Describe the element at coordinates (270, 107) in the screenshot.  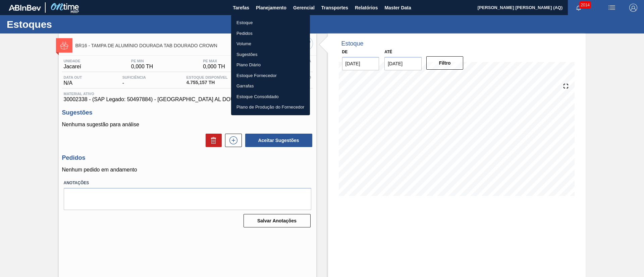
I see `li: Plano de Produção do Fornecedor` at that location.